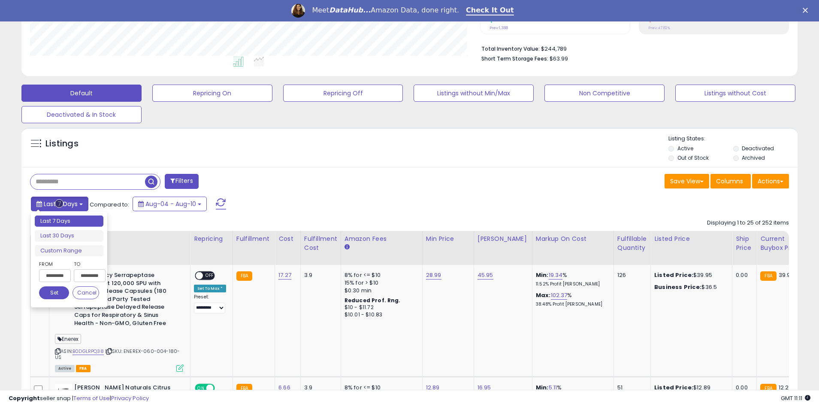 This screenshot has height=407, width=819. What do you see at coordinates (380, 290) in the screenshot?
I see `div: $0.30 min` at bounding box center [380, 290].